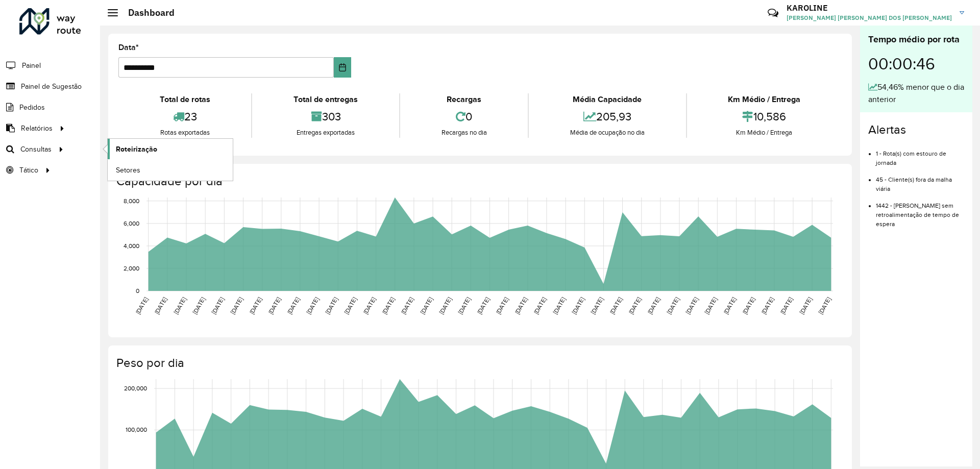 The width and height of the screenshot is (980, 469). Describe the element at coordinates (917, 130) in the screenshot. I see `h4: Alertas` at that location.